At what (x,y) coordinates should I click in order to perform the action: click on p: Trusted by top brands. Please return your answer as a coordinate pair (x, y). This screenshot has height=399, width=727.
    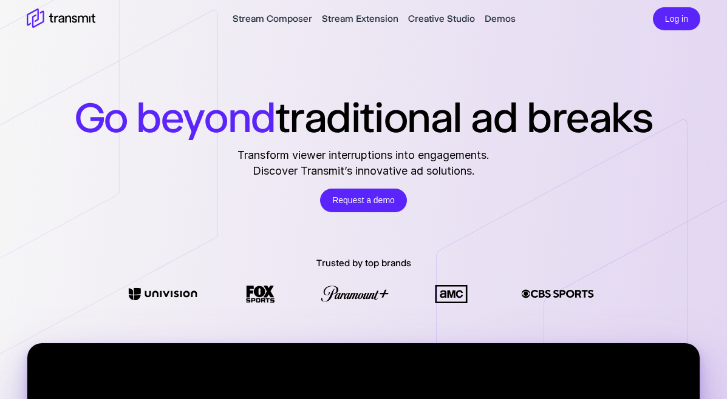
    Looking at the image, I should click on (364, 263).